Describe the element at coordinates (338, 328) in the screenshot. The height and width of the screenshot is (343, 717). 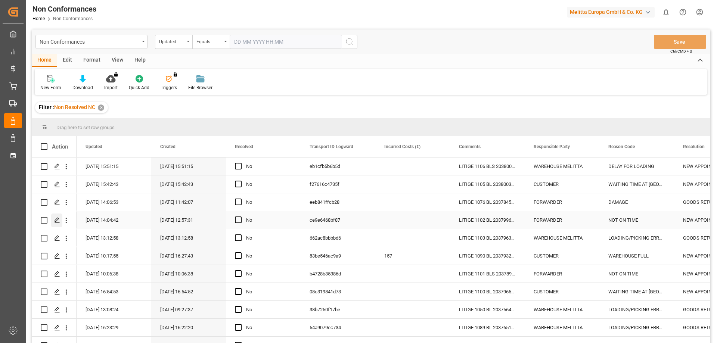
I see `div: 54a9079ec734` at that location.